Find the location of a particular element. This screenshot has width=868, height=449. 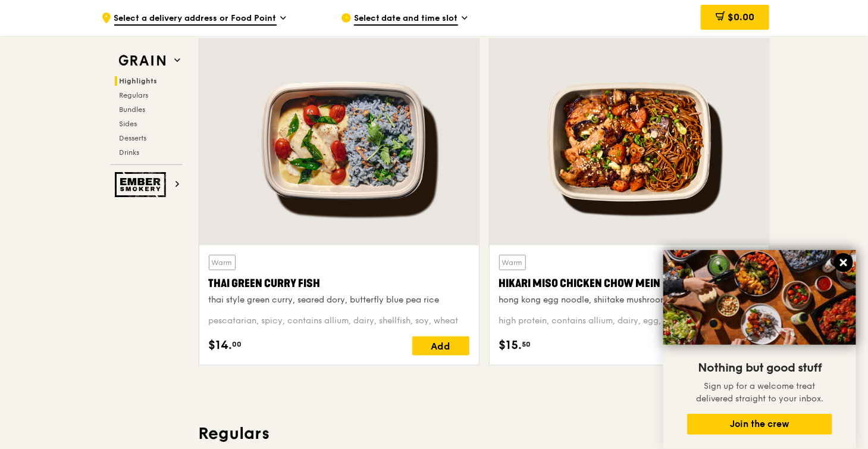

h3: Regulars is located at coordinates (484, 434).